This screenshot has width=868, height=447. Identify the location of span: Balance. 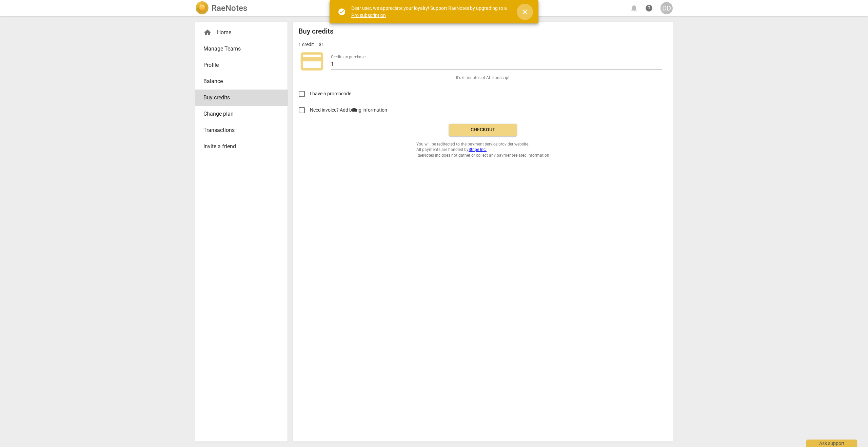
(239, 81).